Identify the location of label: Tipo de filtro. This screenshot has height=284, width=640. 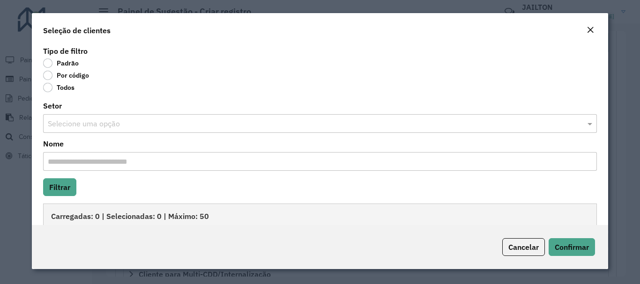
(65, 51).